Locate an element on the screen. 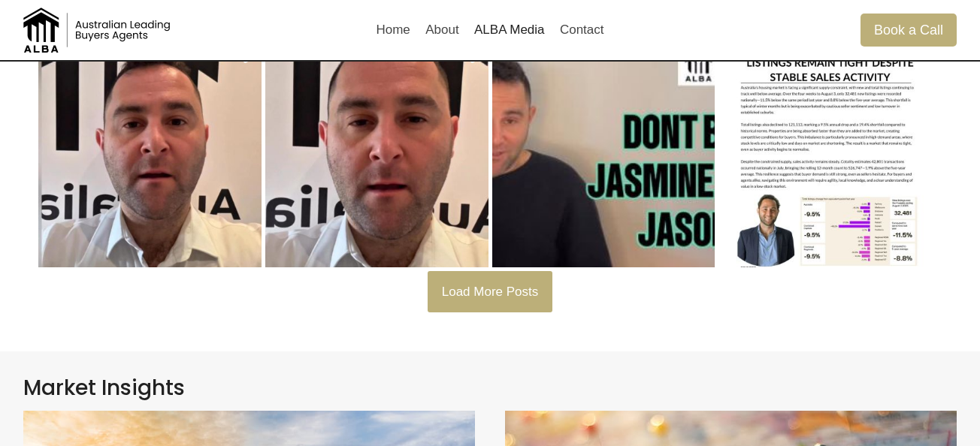 The width and height of the screenshot is (980, 446). button: Load more Instagram posts is located at coordinates (490, 292).